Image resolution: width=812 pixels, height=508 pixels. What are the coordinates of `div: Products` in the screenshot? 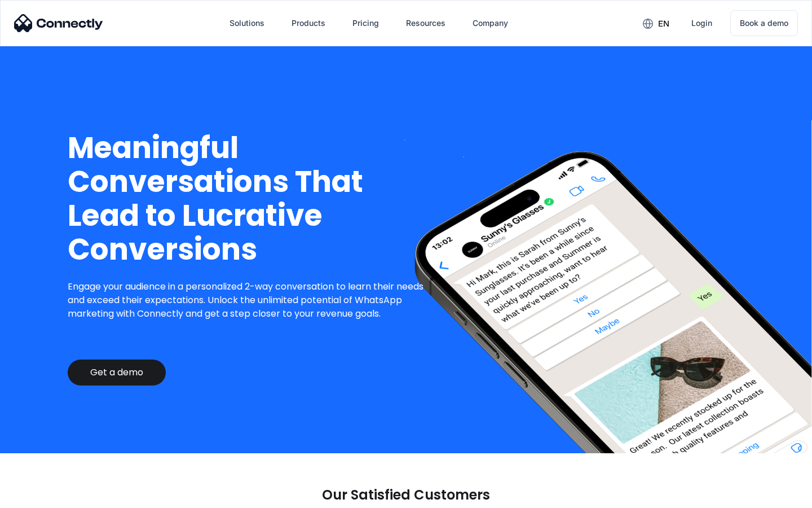 It's located at (308, 23).